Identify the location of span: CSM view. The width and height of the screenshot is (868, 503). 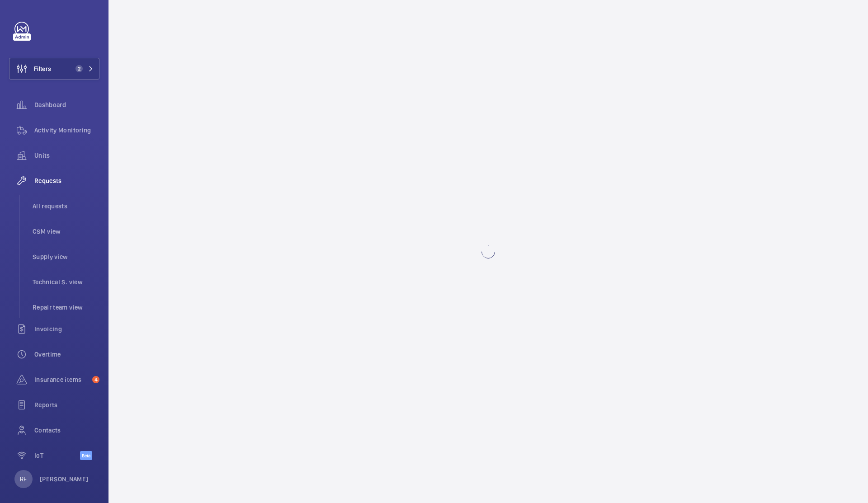
(66, 232).